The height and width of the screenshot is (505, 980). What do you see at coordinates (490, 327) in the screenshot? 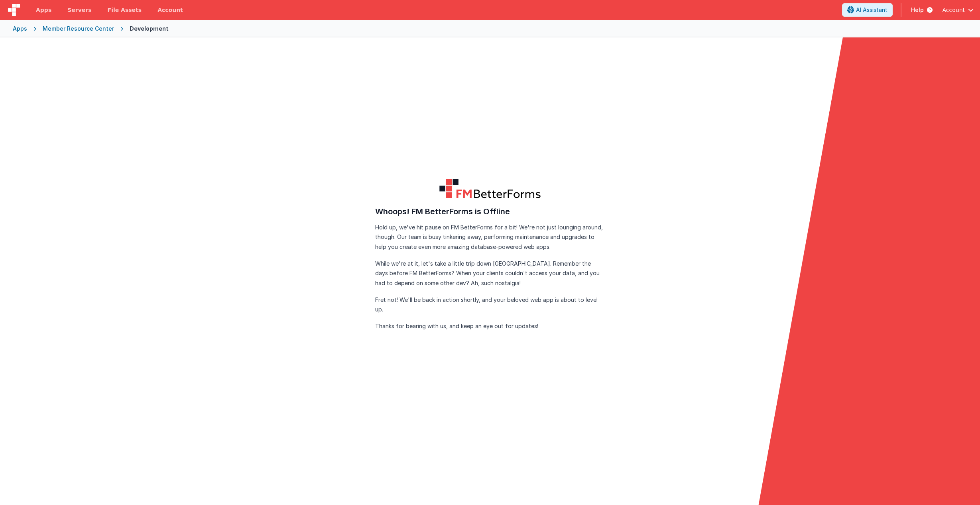
I see `p: Thanks for bearing with us, and keep an eye out for updates!` at bounding box center [490, 327].